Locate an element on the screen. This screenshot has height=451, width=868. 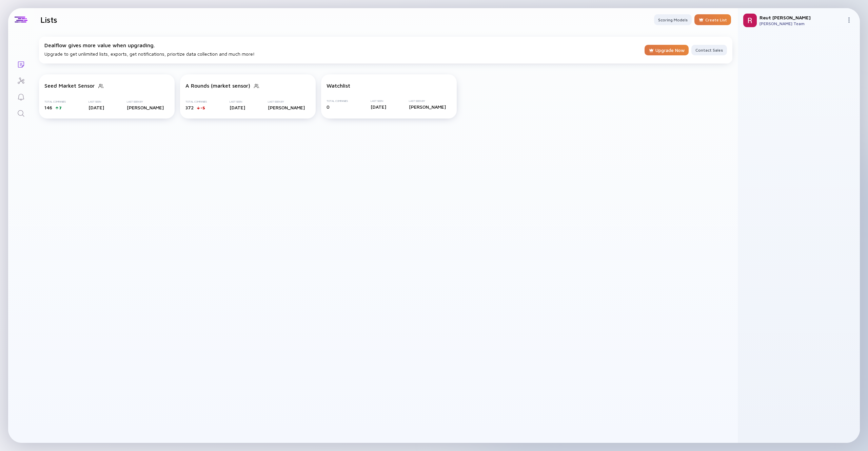
div: A Rounds (market sensor) is located at coordinates (217, 85).